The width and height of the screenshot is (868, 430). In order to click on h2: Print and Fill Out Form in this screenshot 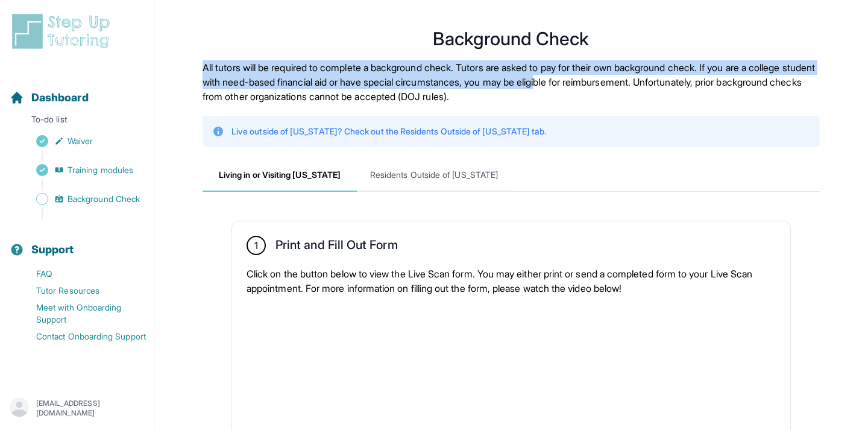, I will do `click(336, 247)`.